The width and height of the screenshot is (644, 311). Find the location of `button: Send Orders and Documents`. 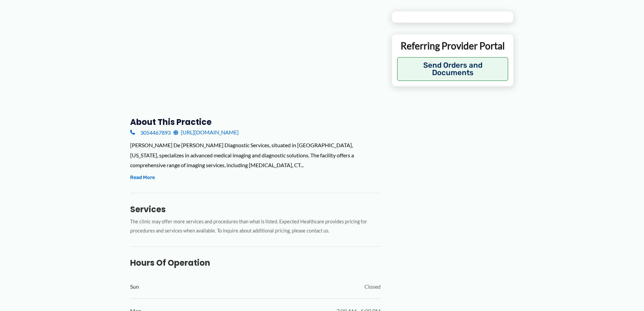

button: Send Orders and Documents is located at coordinates (452, 69).